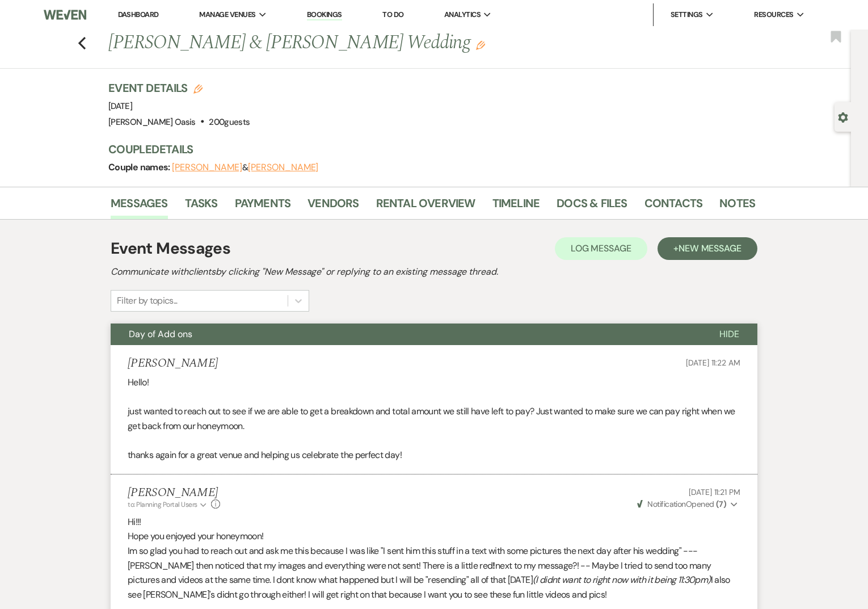 The height and width of the screenshot is (609, 868). Describe the element at coordinates (681, 504) in the screenshot. I see `span: Opened` at that location.